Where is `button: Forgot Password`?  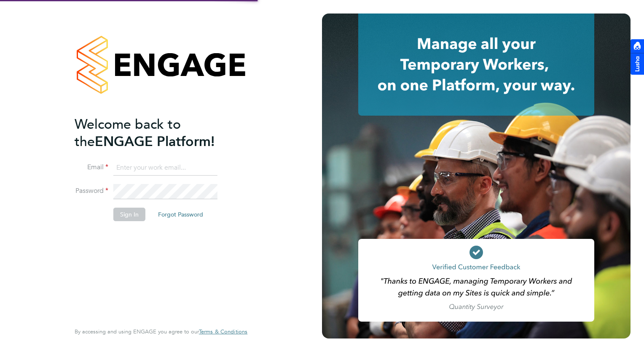
button: Forgot Password is located at coordinates (181, 214).